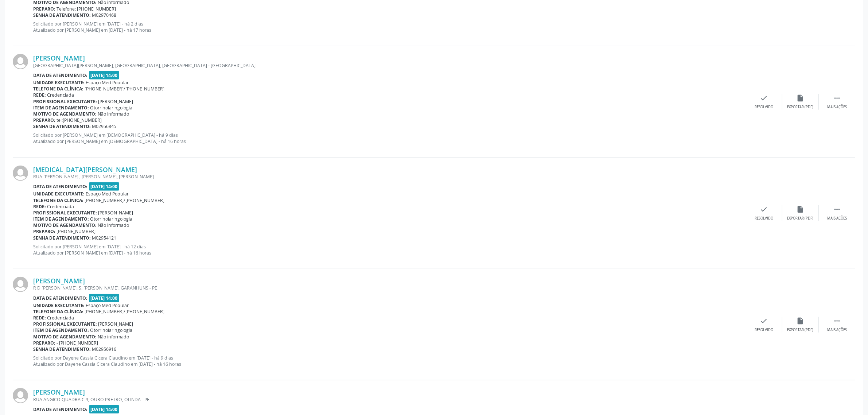 The height and width of the screenshot is (415, 868). What do you see at coordinates (105, 238) in the screenshot?
I see `span: M02954121` at bounding box center [105, 238].